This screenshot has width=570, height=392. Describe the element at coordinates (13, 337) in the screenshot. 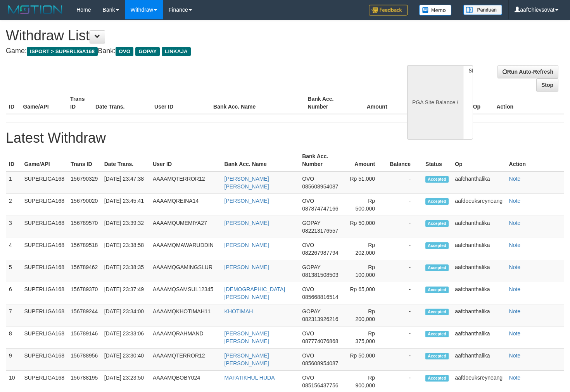

I see `td: 8` at that location.